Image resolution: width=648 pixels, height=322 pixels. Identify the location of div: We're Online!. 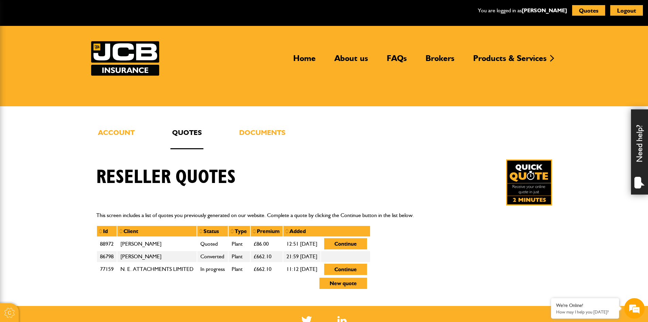
(585, 305).